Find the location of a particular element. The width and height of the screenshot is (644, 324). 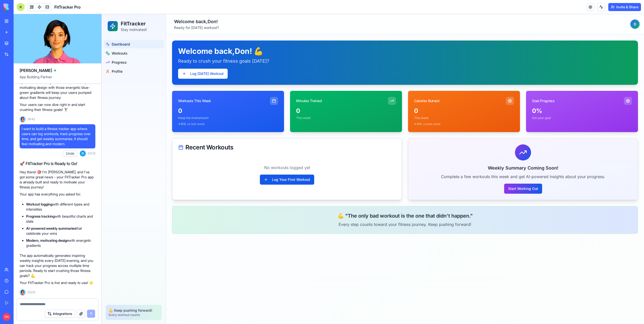

button: Undo is located at coordinates (70, 154).